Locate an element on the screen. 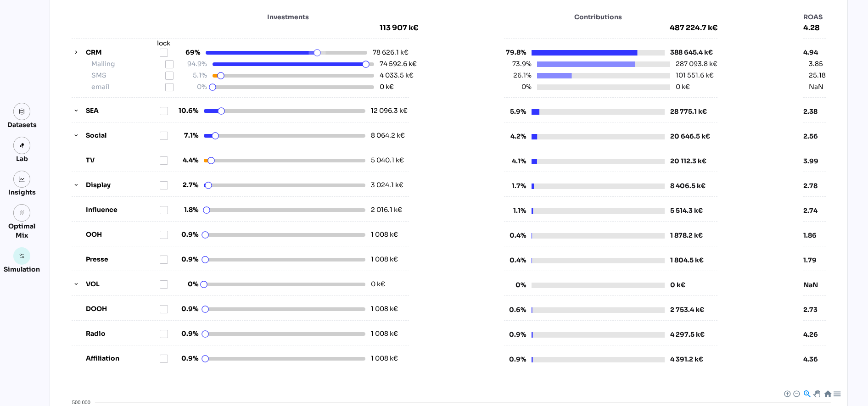 This screenshot has height=406, width=868. i: grain is located at coordinates (22, 213).